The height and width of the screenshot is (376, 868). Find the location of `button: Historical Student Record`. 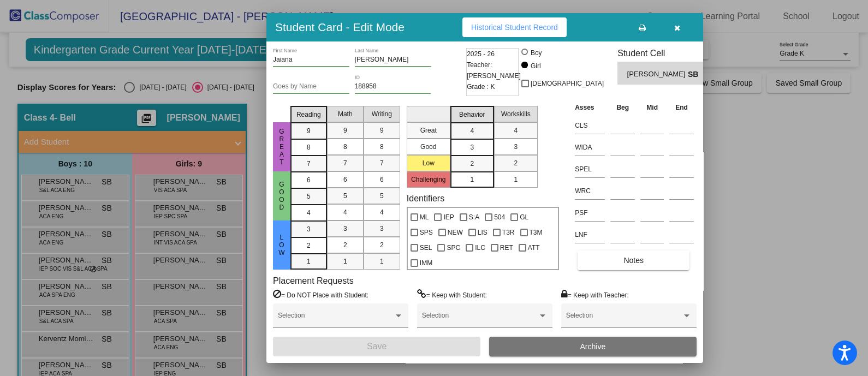

button: Historical Student Record is located at coordinates (514, 27).